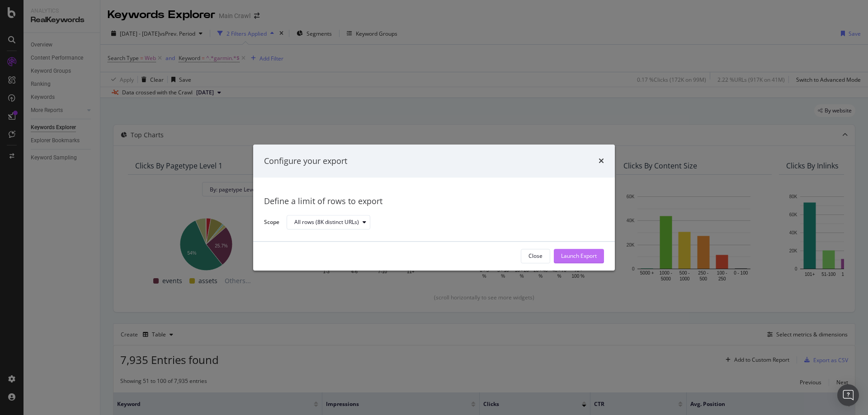  Describe the element at coordinates (535, 256) in the screenshot. I see `button: Close` at that location.